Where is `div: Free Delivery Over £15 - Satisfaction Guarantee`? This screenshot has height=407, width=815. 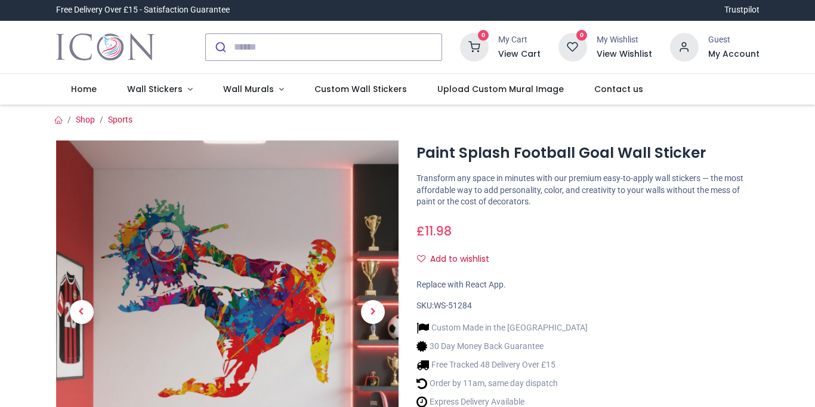
div: Free Delivery Over £15 - Satisfaction Guarantee is located at coordinates (143, 10).